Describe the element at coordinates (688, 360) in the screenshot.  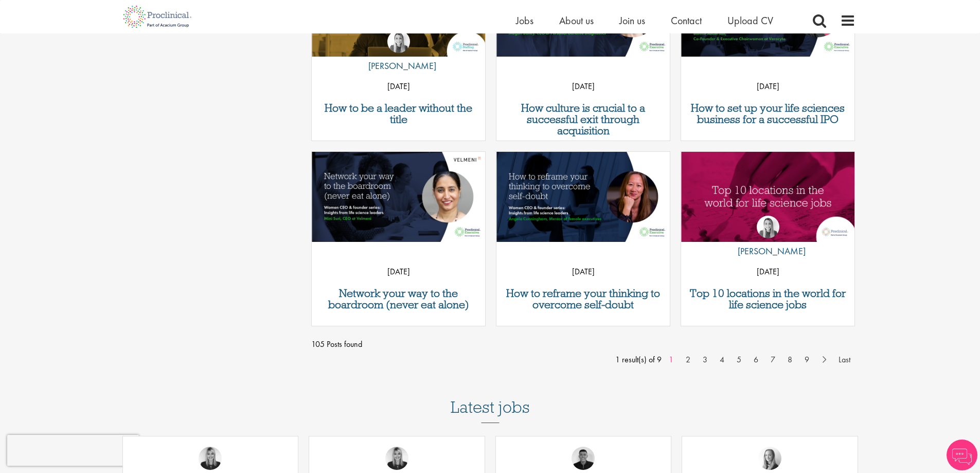
I see `a: 2` at that location.